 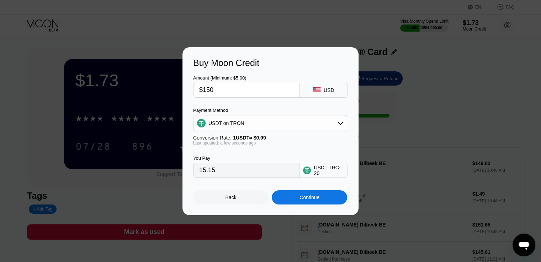 I want to click on div: Buy Moon Credit, so click(x=270, y=63).